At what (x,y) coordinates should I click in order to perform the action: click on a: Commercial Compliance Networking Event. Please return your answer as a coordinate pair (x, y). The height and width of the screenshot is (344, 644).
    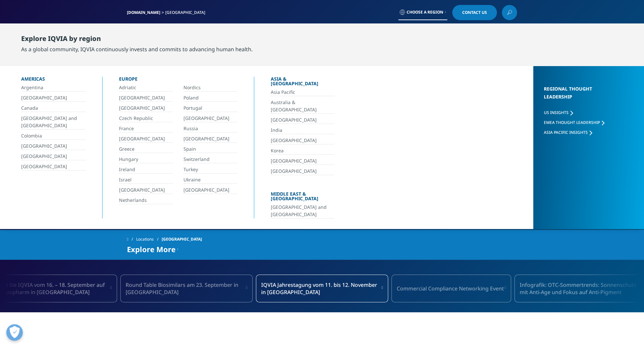
    Looking at the image, I should click on (451, 288).